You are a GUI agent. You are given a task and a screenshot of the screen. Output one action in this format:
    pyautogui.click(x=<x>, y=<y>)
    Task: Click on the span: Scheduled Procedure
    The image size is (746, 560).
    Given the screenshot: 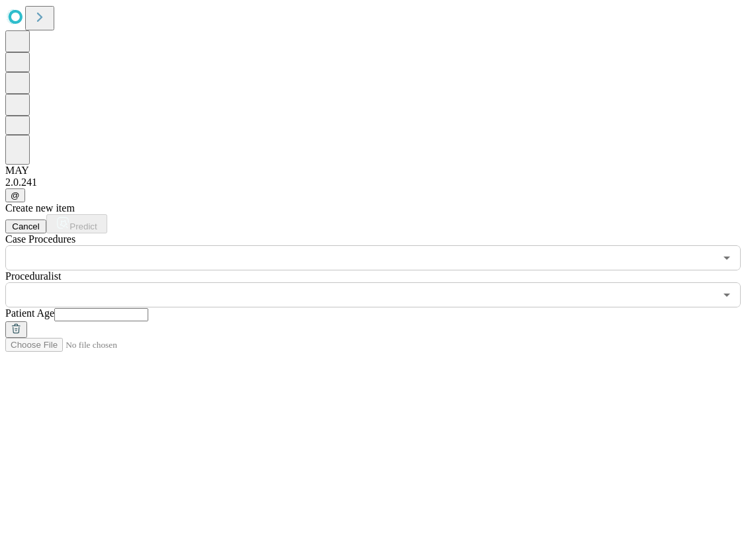 What is the action you would take?
    pyautogui.click(x=41, y=239)
    